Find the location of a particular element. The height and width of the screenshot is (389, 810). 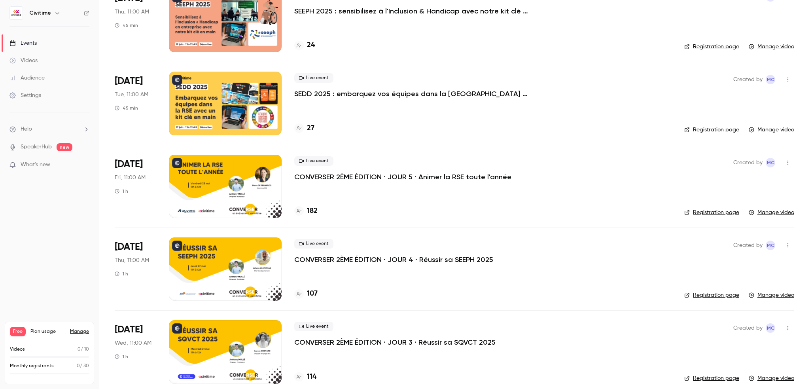

a: CONVERSER 2ÈME ÉDITION · JOUR 3 · Réussir sa SQVCT 2025 is located at coordinates (395, 342).